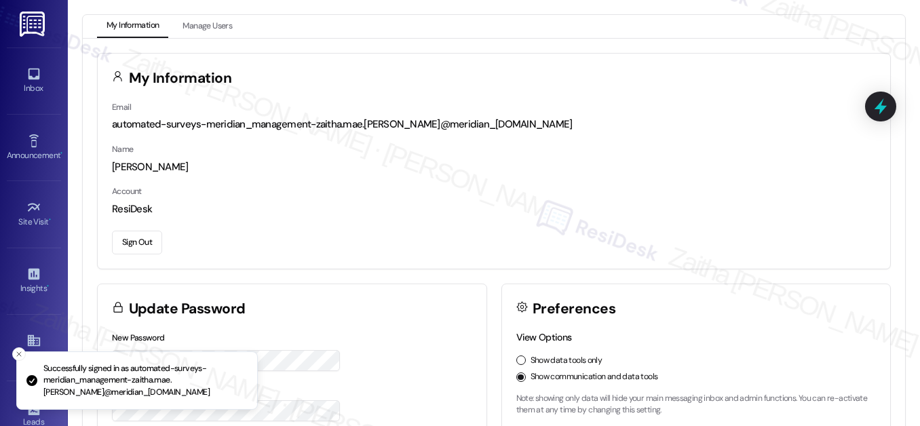 This screenshot has width=920, height=426. What do you see at coordinates (19, 354) in the screenshot?
I see `button: Close toast` at bounding box center [19, 354].